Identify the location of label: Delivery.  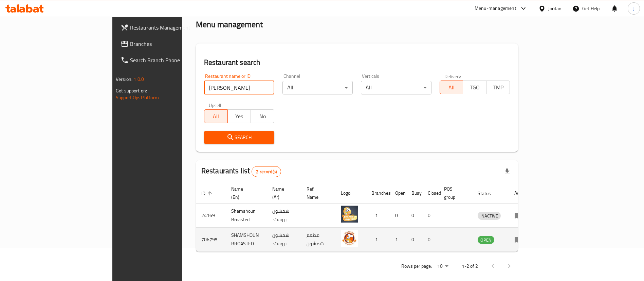
(453, 76).